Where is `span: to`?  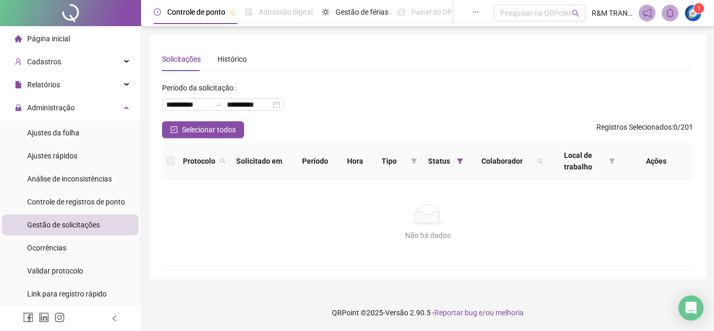
span: to is located at coordinates (218, 104).